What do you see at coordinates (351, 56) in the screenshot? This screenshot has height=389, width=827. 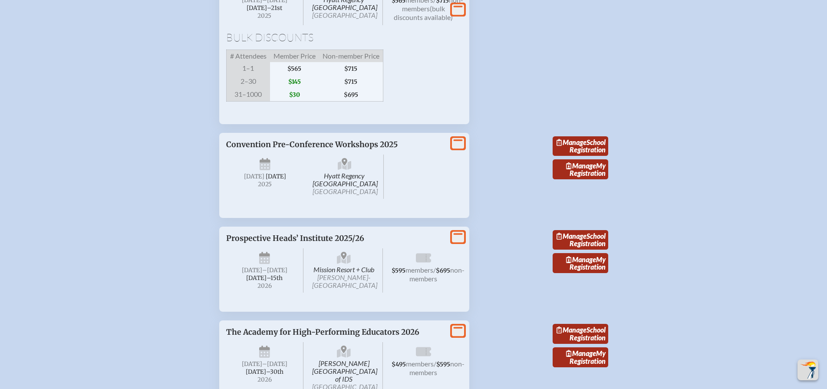 I see `span: Non-member Price` at bounding box center [351, 56].